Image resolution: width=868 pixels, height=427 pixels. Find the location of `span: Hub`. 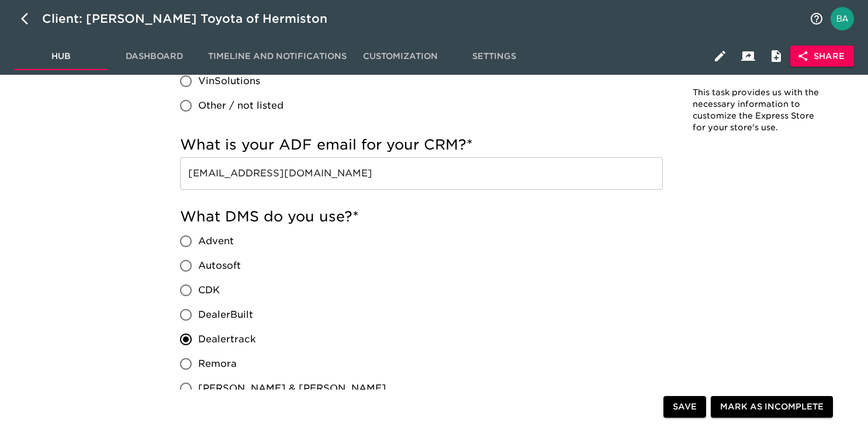

span: Hub is located at coordinates (60, 56).